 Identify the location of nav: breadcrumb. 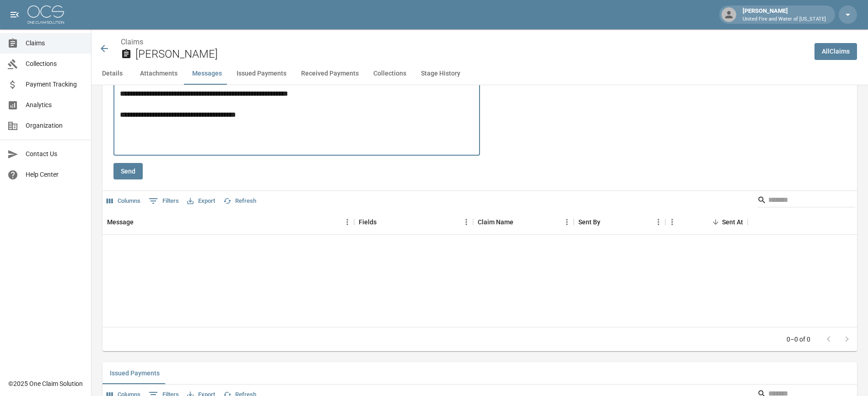
(464, 42).